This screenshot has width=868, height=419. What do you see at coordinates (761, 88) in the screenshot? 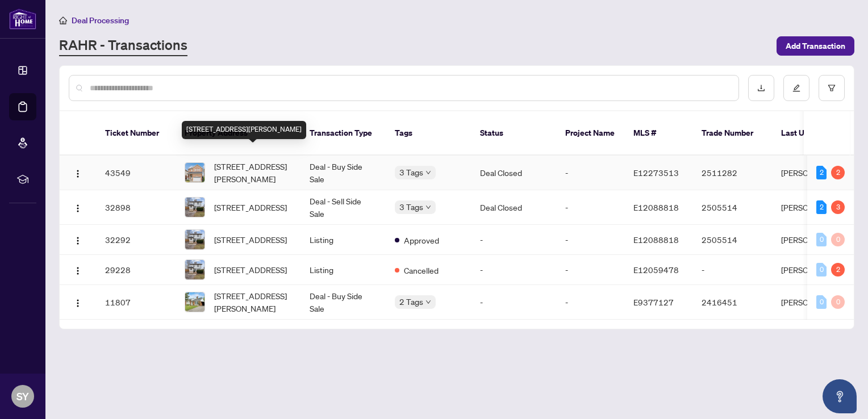
I see `span: download` at bounding box center [761, 88].